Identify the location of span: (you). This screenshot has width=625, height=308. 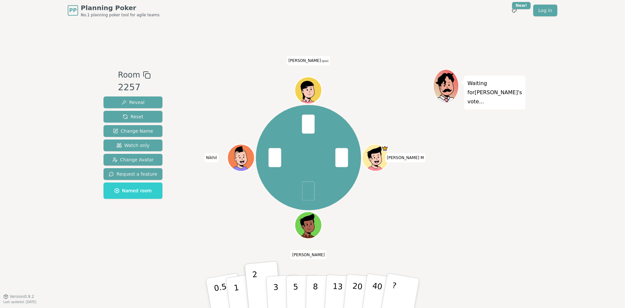
(325, 61).